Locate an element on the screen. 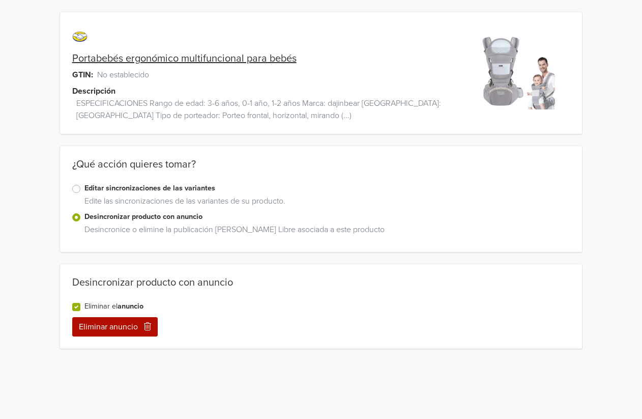 This screenshot has height=419, width=642. label: Editar sincronizaciones de las variantes is located at coordinates (327, 188).